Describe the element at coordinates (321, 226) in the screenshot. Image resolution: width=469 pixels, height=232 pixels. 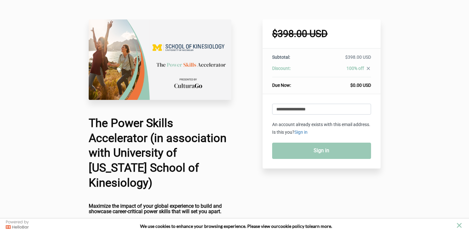
I see `span: learn more.` at that location.